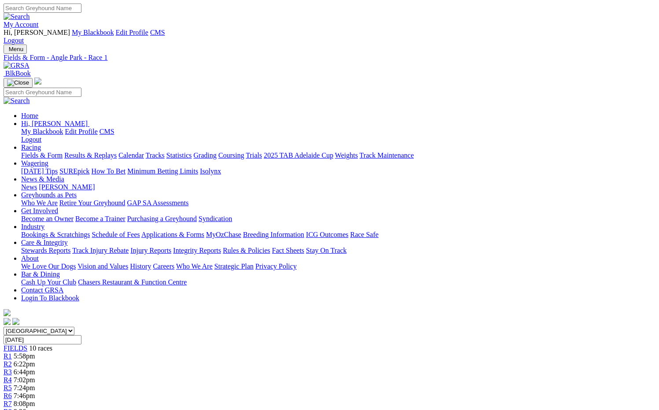  What do you see at coordinates (38, 81) in the screenshot?
I see `img: logo-grsa-white.png` at bounding box center [38, 81].